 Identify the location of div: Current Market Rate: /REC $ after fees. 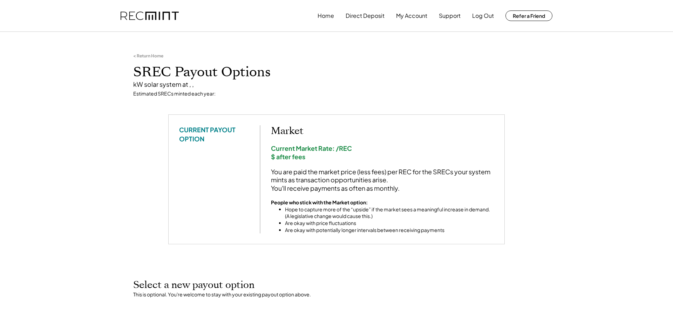
(382, 152).